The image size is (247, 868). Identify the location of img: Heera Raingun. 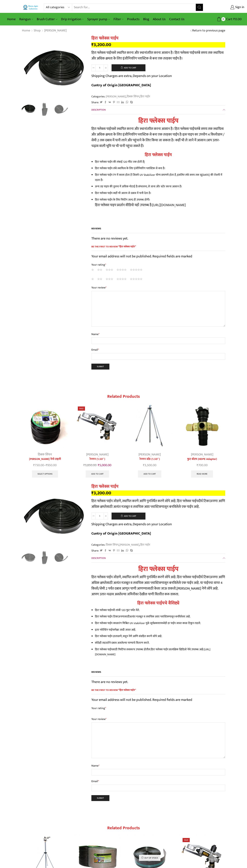
(97, 426).